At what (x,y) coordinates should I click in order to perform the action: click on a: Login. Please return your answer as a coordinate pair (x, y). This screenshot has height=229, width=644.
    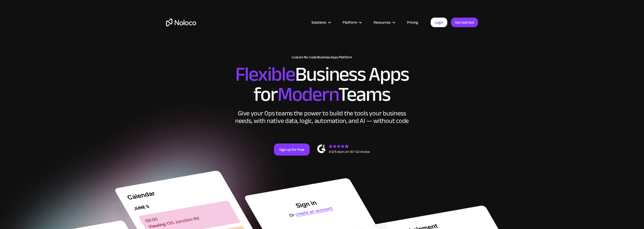
    Looking at the image, I should click on (439, 22).